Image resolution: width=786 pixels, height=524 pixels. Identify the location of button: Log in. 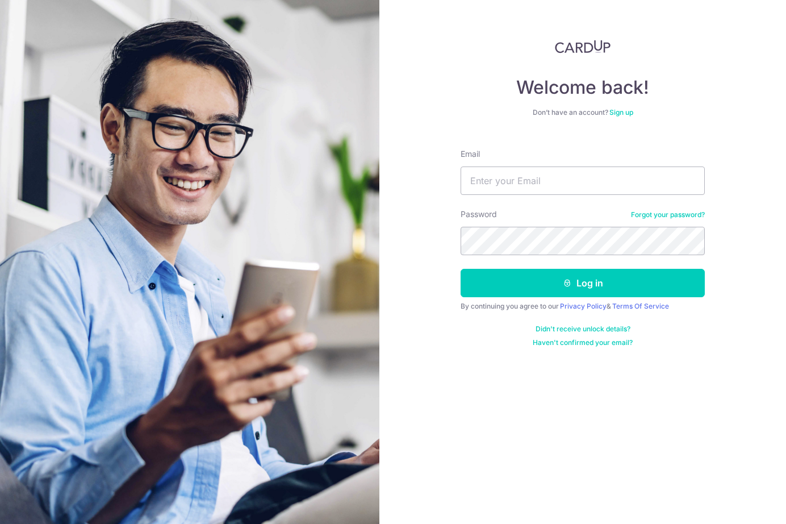
(583, 283).